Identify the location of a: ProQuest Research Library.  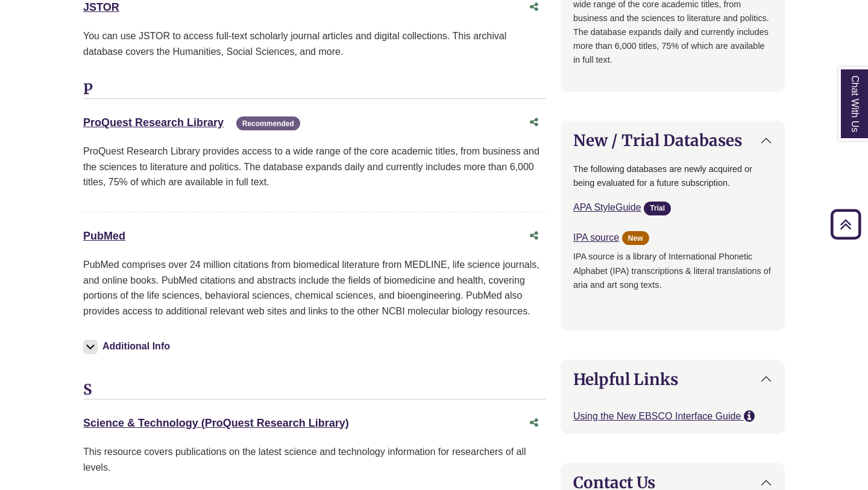
(153, 123).